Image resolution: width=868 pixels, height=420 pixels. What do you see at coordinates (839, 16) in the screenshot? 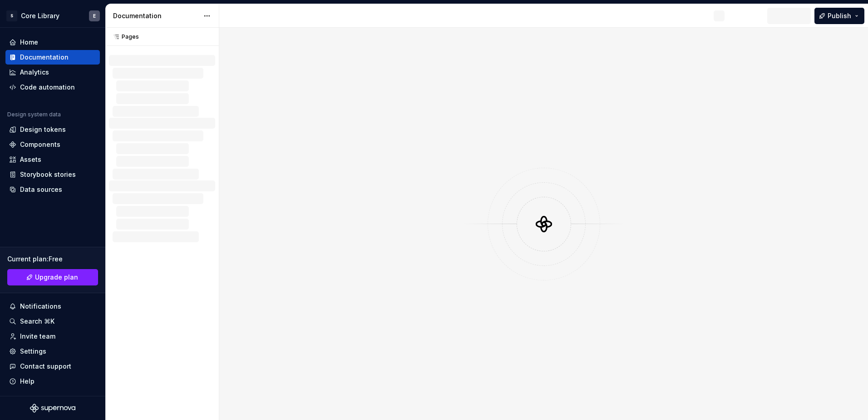
I see `button: Publish` at bounding box center [839, 16].